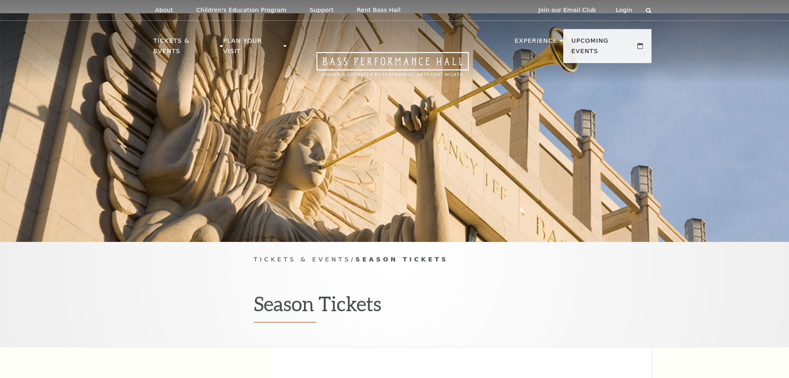 This screenshot has height=378, width=789. What do you see at coordinates (402, 259) in the screenshot?
I see `span: Season Tickets` at bounding box center [402, 259].